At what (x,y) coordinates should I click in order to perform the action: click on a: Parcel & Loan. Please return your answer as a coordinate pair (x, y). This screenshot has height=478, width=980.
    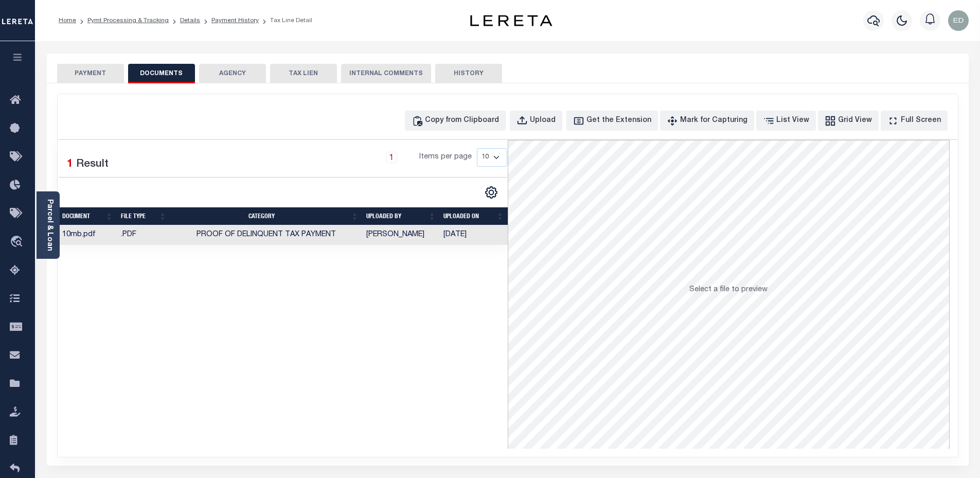
    Looking at the image, I should click on (49, 224).